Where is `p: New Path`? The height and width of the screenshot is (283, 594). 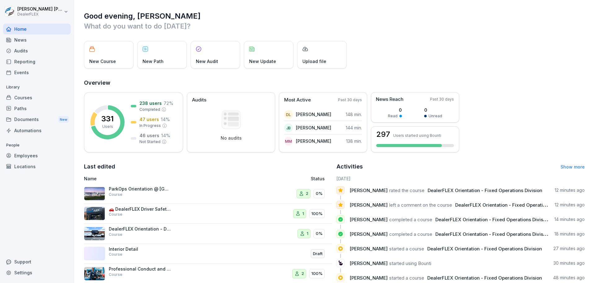
p: New Path is located at coordinates (153, 61).